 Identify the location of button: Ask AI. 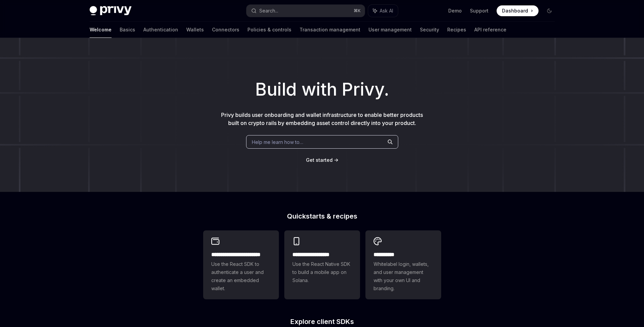
(383, 11).